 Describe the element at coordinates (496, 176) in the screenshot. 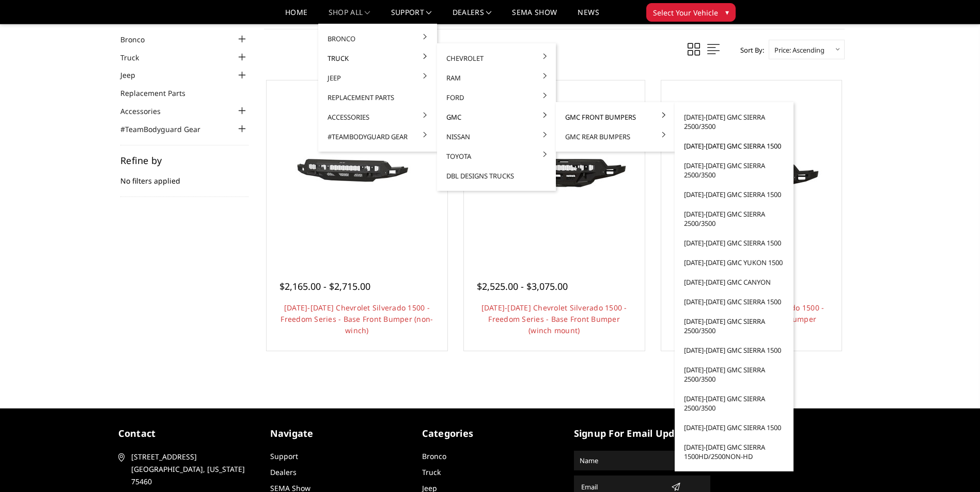

I see `a: DBL Designs Trucks` at that location.